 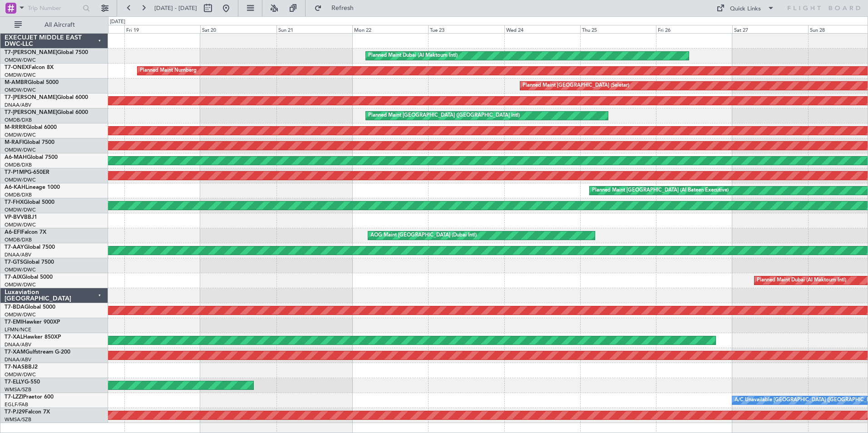 What do you see at coordinates (14, 382) in the screenshot?
I see `span: T7-ELLY` at bounding box center [14, 382].